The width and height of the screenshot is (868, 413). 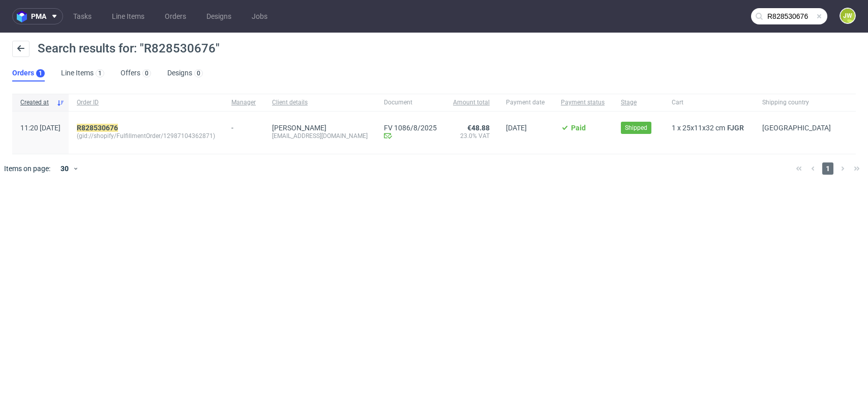 What do you see at coordinates (320, 102) in the screenshot?
I see `span: Client details` at bounding box center [320, 102].